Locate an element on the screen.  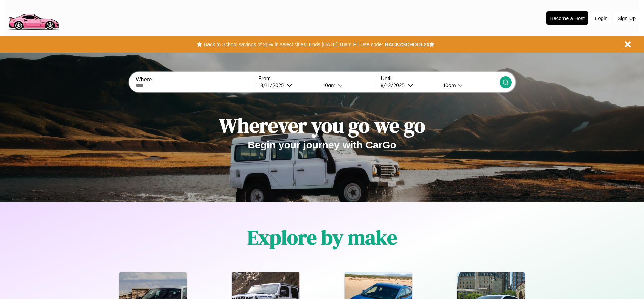
b: BACK2SCHOOL20 is located at coordinates (407, 44).